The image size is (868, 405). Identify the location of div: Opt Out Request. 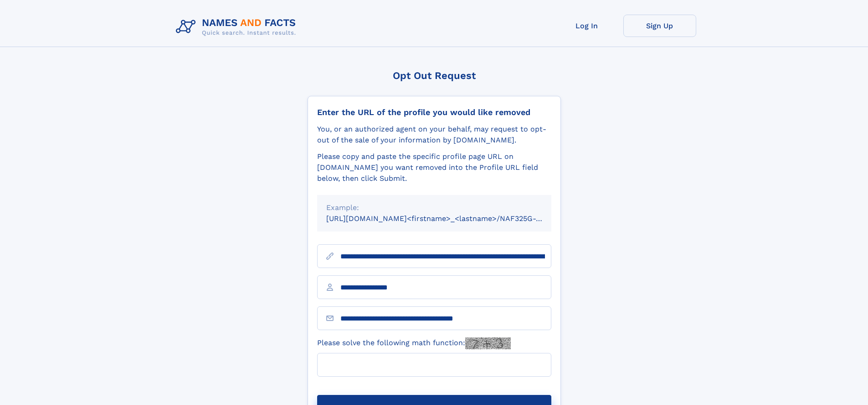
(434, 75).